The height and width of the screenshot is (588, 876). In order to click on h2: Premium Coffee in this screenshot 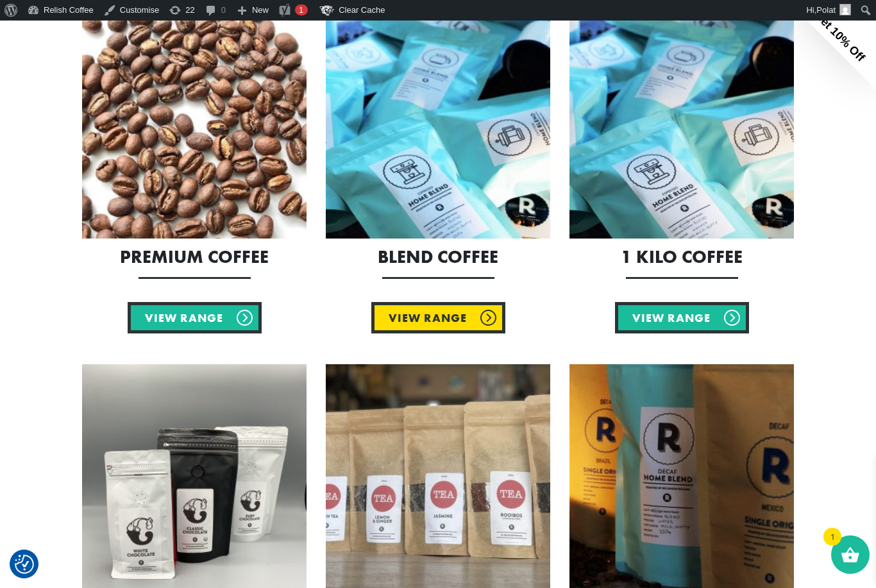, I will do `click(194, 257)`.